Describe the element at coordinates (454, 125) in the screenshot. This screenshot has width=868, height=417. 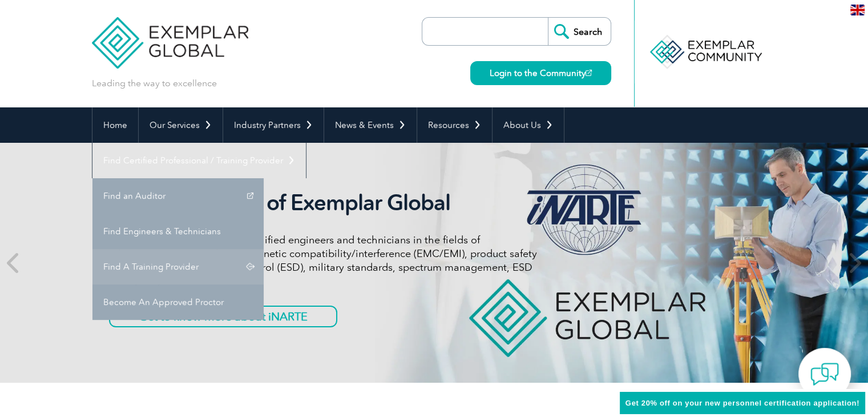
I see `a: Resources` at that location.